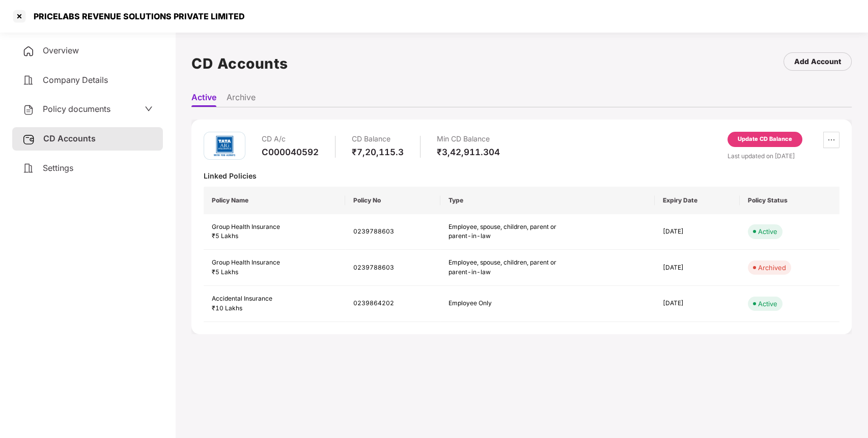  I want to click on li: Archive, so click(241, 99).